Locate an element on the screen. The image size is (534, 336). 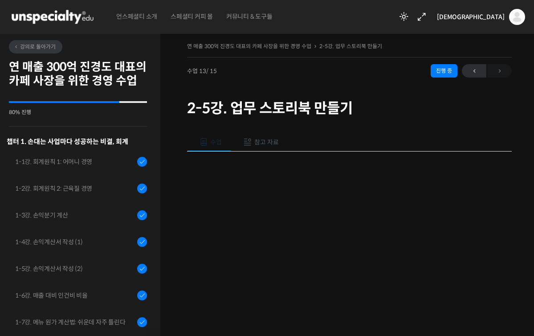
a: 2-5강. 업무 스토리북 만들기 is located at coordinates (351, 46).